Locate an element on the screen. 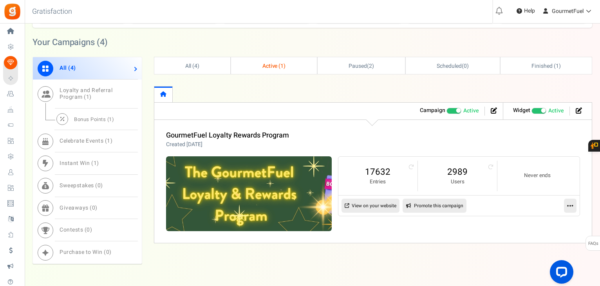 This screenshot has height=286, width=600. li: Widget activated is located at coordinates (539, 111).